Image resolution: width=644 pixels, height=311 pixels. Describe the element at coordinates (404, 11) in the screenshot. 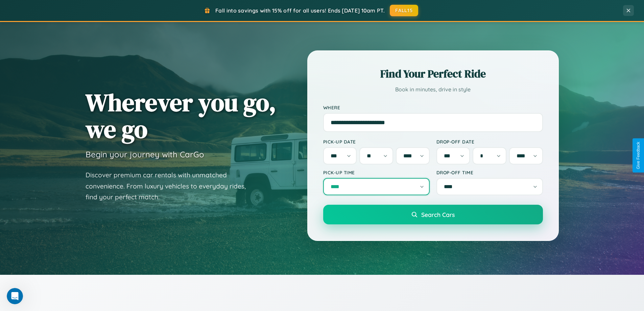

I see `button: FALL15` at that location.